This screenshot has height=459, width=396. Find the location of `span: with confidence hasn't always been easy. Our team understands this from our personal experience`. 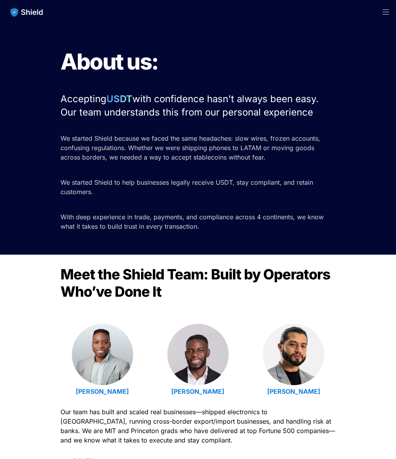

span: with confidence hasn't always been easy. Our team understands this from our personal experience is located at coordinates (191, 105).